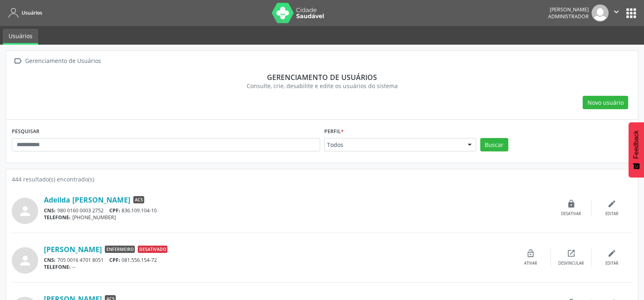 The width and height of the screenshot is (644, 300). Describe the element at coordinates (569, 16) in the screenshot. I see `span: Administrador` at that location.